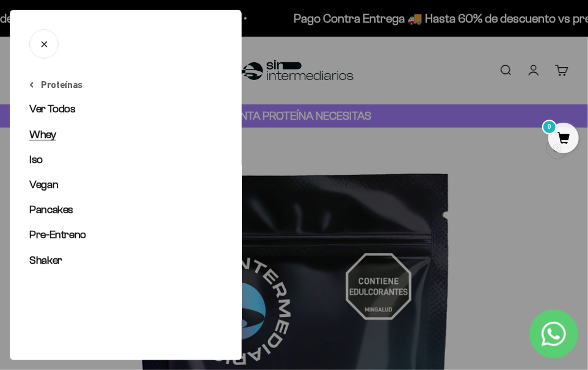 The width and height of the screenshot is (588, 370). What do you see at coordinates (549, 127) in the screenshot?
I see `mark: 0` at bounding box center [549, 127].